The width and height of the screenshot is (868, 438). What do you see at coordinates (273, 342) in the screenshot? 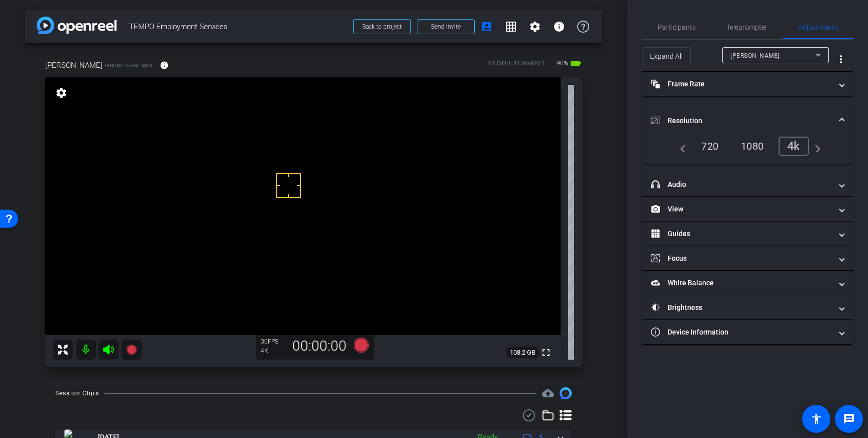
I see `span: FPS` at bounding box center [273, 342].